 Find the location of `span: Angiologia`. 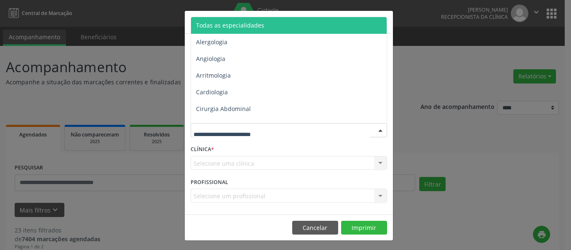

span: Angiologia is located at coordinates (211, 59).